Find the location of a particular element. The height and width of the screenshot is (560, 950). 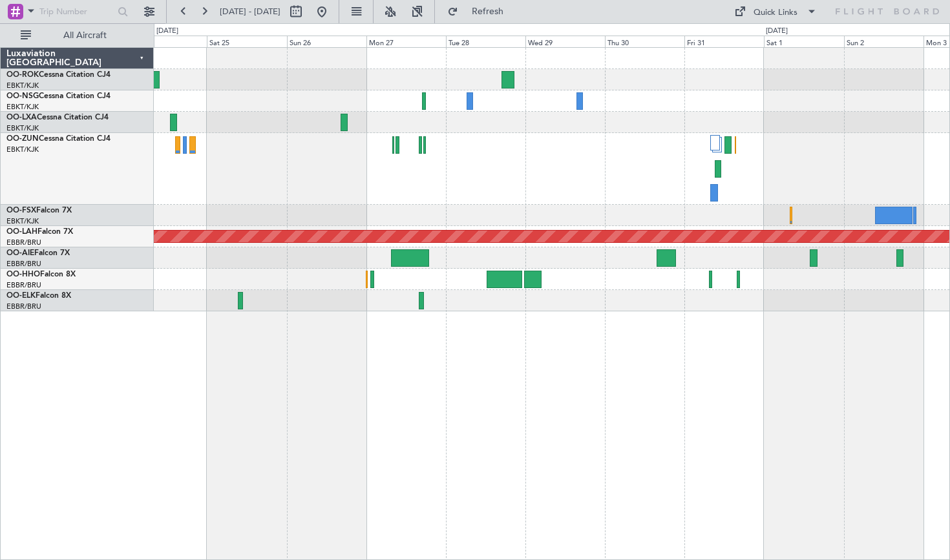

div: Tue 28 is located at coordinates (485, 41).